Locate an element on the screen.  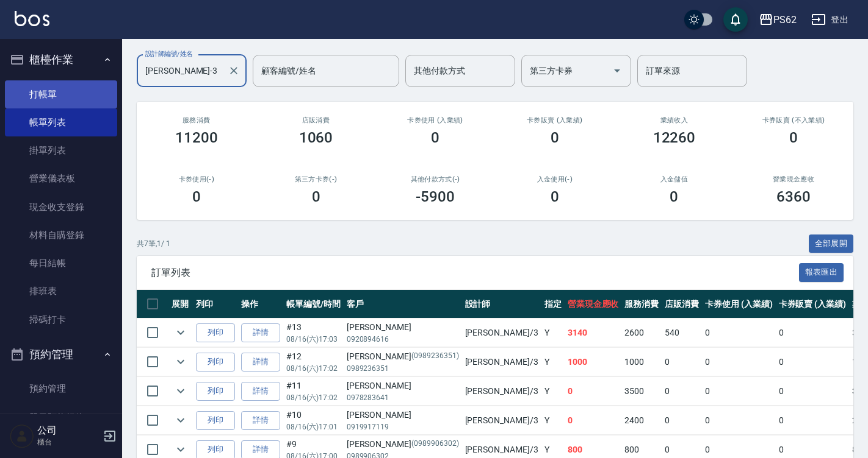
button: Open is located at coordinates (617, 70).